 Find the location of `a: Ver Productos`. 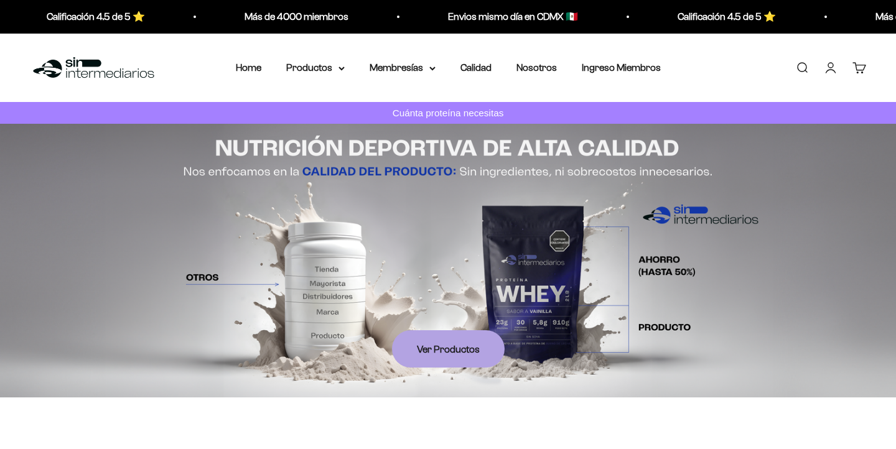

a: Ver Productos is located at coordinates (448, 349).